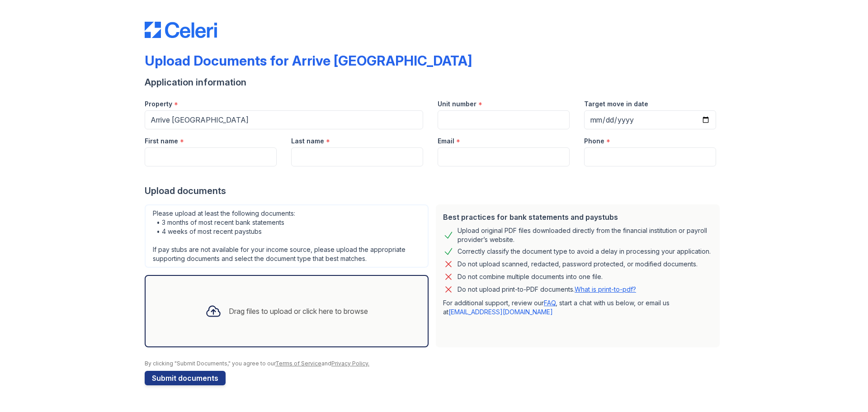 Image resolution: width=868 pixels, height=412 pixels. I want to click on div: Correctly classify the document type to avoid a delay in processing your application., so click(584, 252).